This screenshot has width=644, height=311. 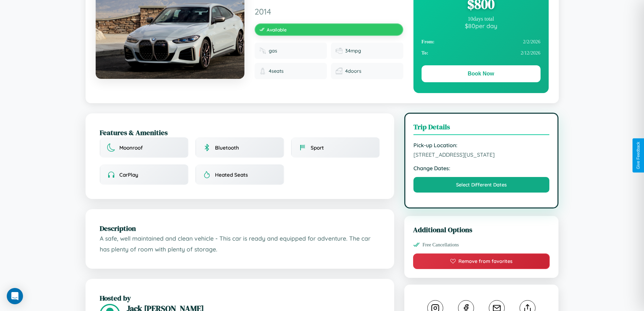 I want to click on img: Doors, so click(x=339, y=71).